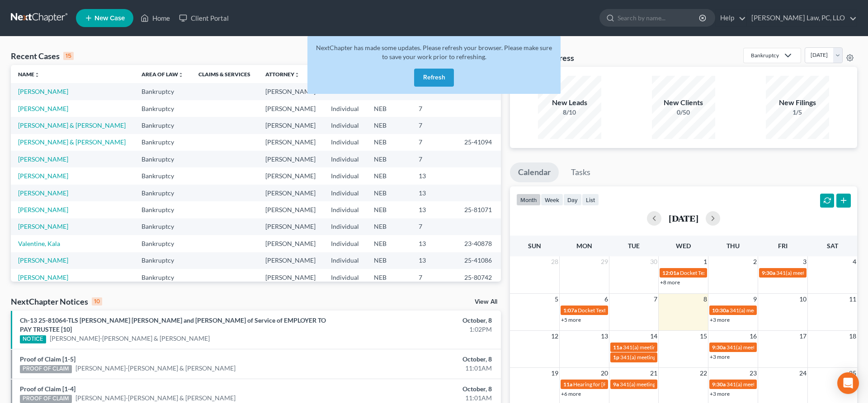  What do you see at coordinates (534, 246) in the screenshot?
I see `span: Sun` at bounding box center [534, 246].